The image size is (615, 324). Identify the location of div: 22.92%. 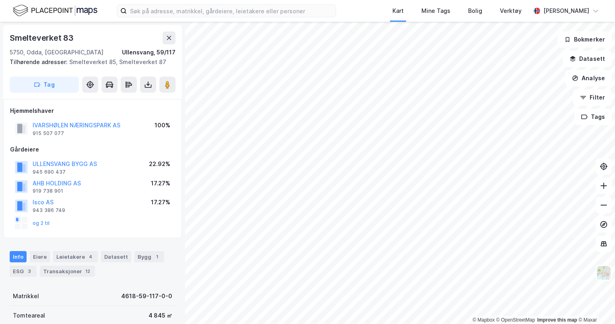
(159, 164).